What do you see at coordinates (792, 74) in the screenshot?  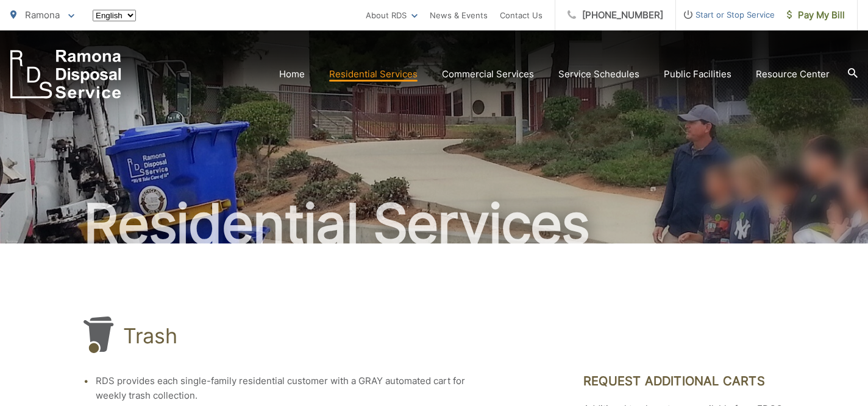 I see `a: Resource Center` at bounding box center [792, 74].